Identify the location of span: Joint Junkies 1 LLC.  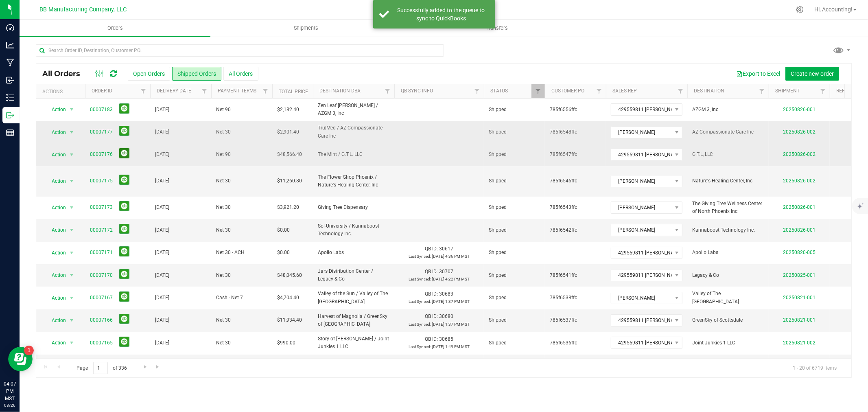
(728, 343).